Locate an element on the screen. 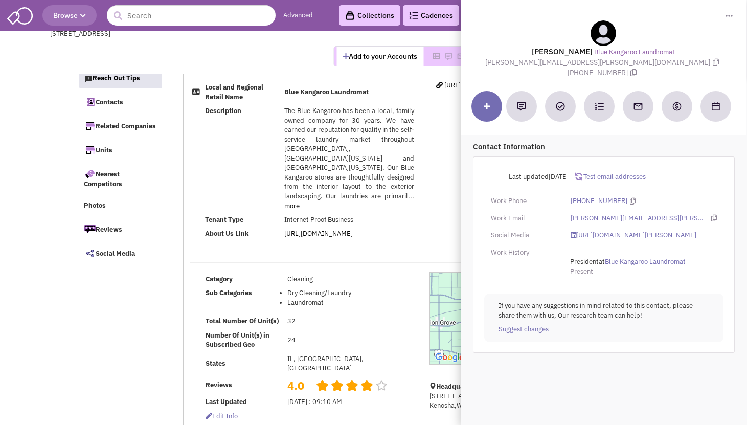  b: Number Of Unit(s) in Subscribed Geo is located at coordinates (237, 340).